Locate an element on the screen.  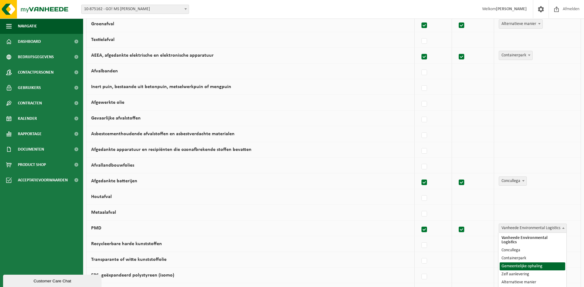
span: Product Shop is located at coordinates (32, 165).